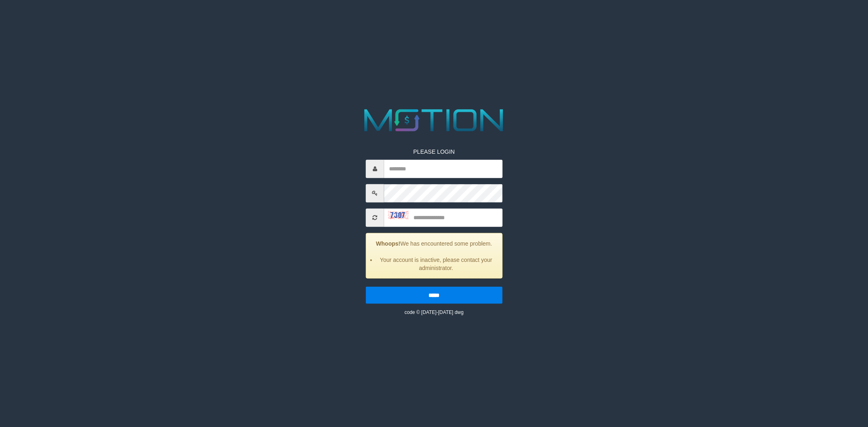 Image resolution: width=868 pixels, height=427 pixels. Describe the element at coordinates (434, 120) in the screenshot. I see `img: MOTION_logo.png` at that location.